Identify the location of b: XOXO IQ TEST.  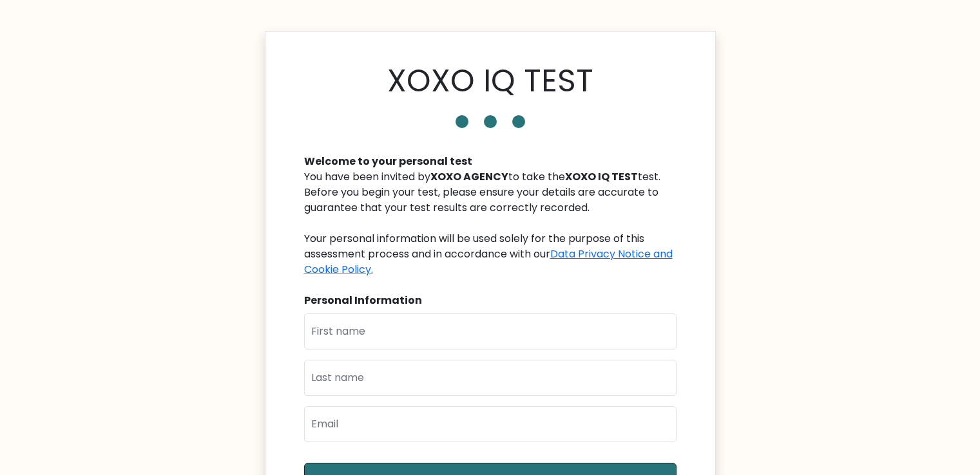
(601, 176).